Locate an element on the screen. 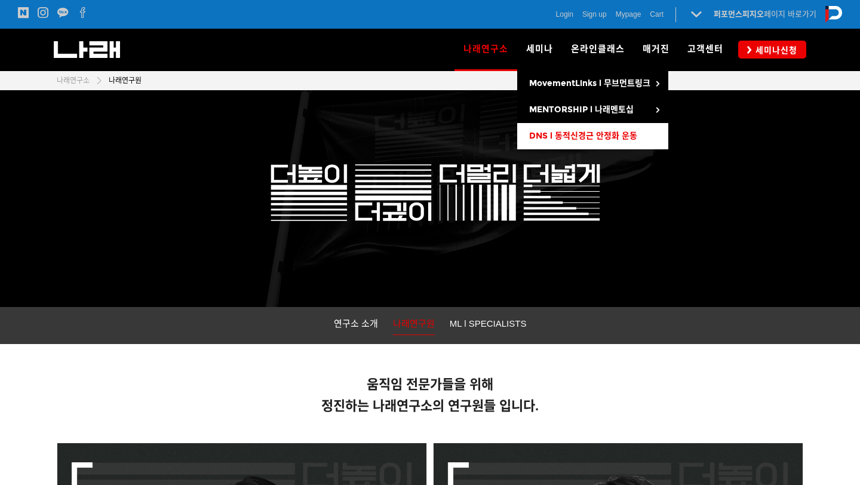 The height and width of the screenshot is (485, 860). a: 매거진 is located at coordinates (655, 50).